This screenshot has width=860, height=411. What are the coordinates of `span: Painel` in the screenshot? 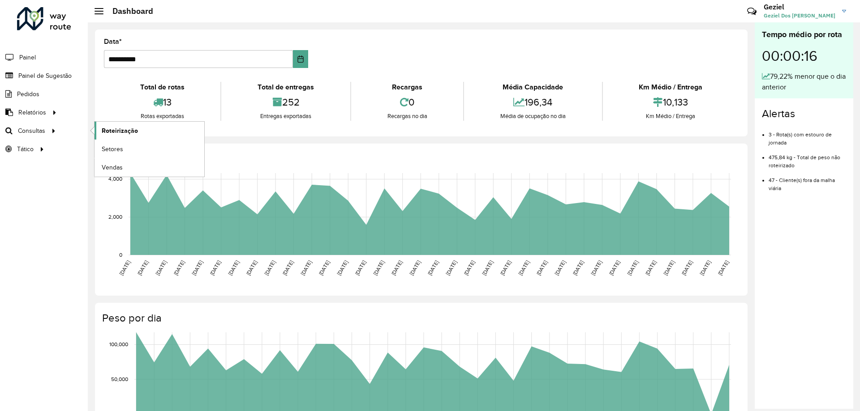 It's located at (27, 57).